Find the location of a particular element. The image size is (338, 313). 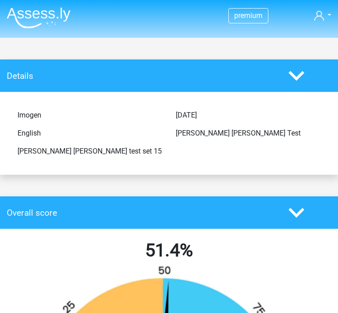

a: premium is located at coordinates (248, 15).